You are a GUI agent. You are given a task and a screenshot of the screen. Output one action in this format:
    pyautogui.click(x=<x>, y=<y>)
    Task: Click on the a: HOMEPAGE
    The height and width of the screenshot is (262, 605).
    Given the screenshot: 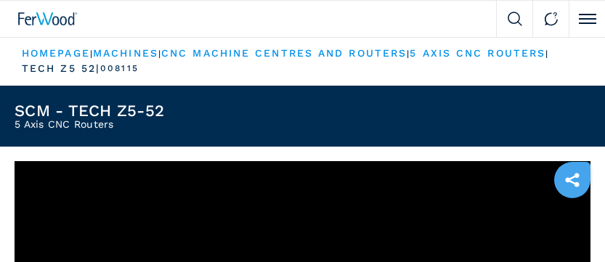 What is the action you would take?
    pyautogui.click(x=56, y=53)
    